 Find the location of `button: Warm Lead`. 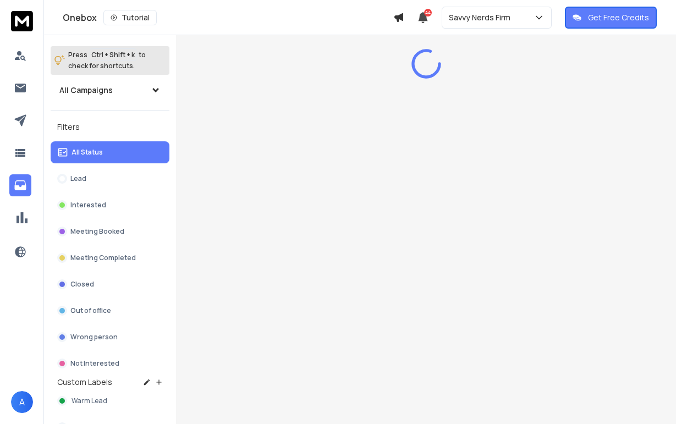

button: Warm Lead is located at coordinates (110, 401).